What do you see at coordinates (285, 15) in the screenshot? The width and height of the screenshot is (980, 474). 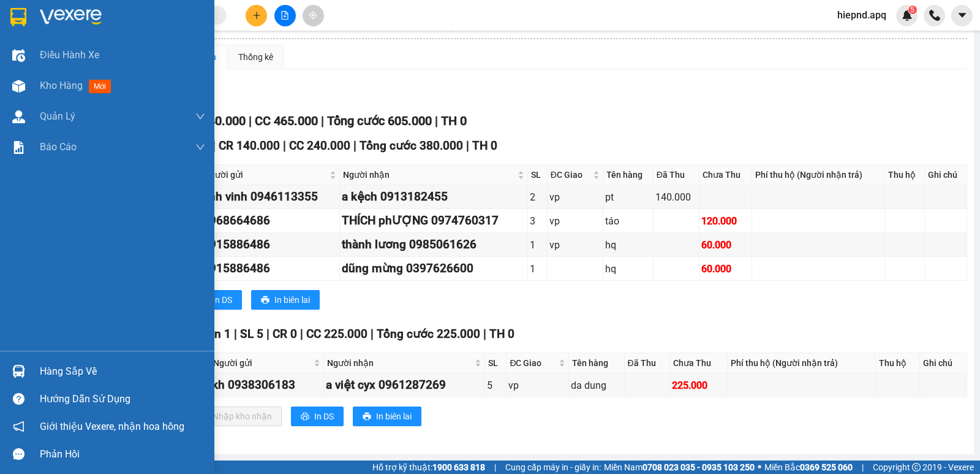 I see `button: file-add` at bounding box center [285, 15].